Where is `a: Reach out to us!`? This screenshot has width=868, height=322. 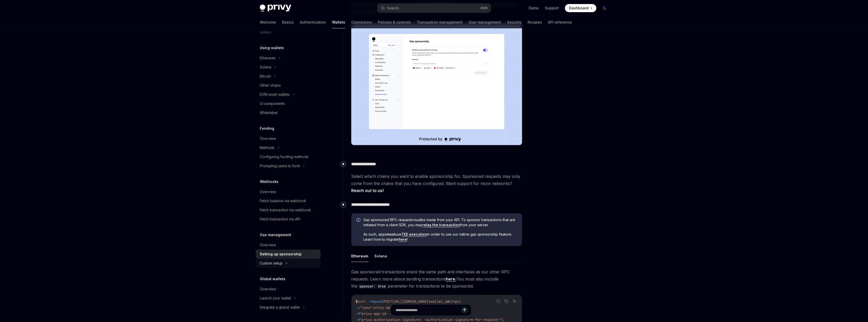
a: Reach out to us! is located at coordinates (368, 191).